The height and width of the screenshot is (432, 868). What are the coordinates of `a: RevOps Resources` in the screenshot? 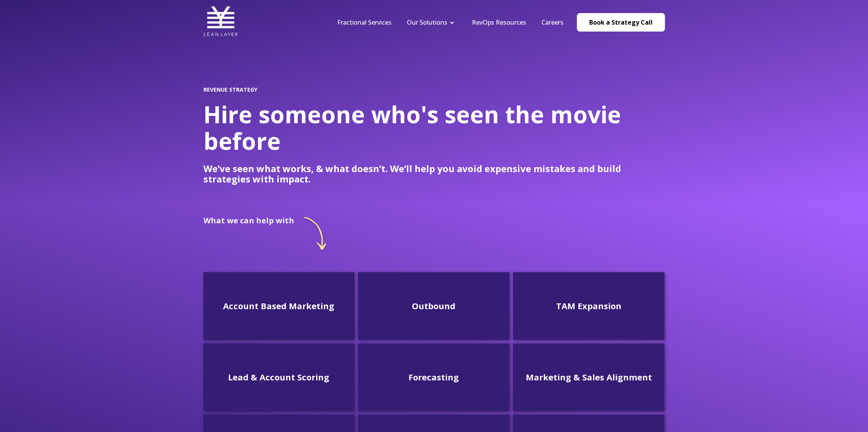 It's located at (499, 22).